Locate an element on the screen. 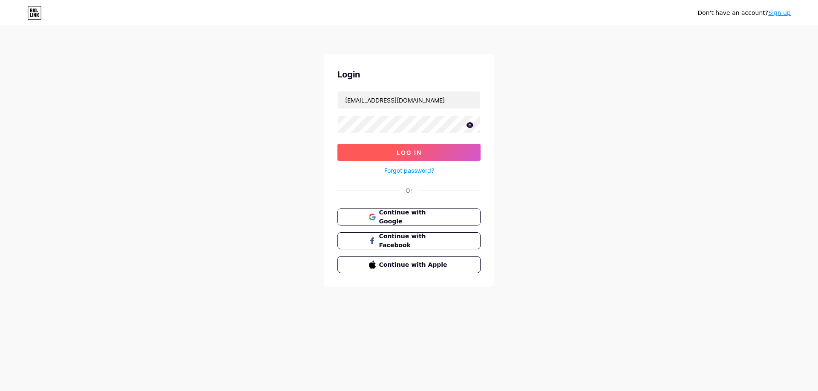 This screenshot has height=391, width=818. span: Continue with Google is located at coordinates (414, 217).